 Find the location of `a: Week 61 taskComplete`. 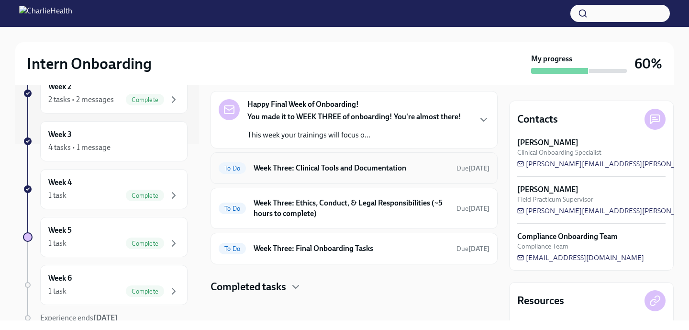

a: Week 61 taskComplete is located at coordinates (105, 285).